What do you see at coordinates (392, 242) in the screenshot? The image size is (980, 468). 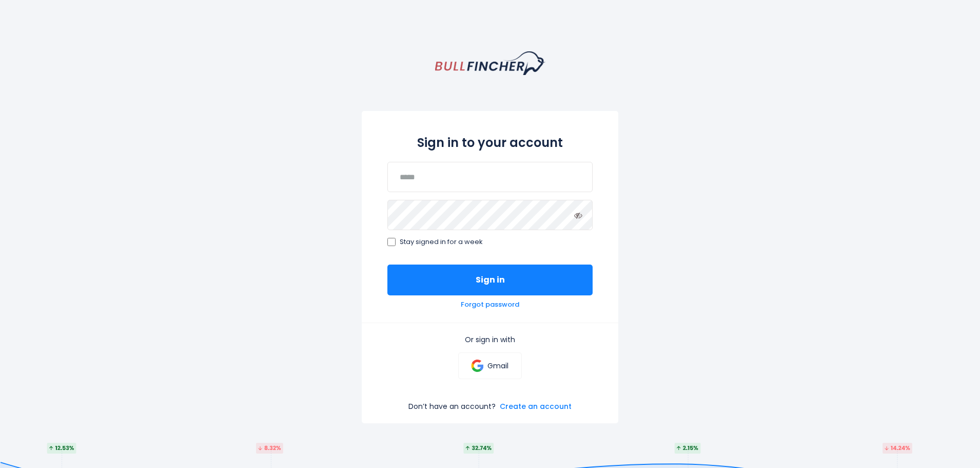 I see `input: Stay signed in for a week` at bounding box center [392, 242].